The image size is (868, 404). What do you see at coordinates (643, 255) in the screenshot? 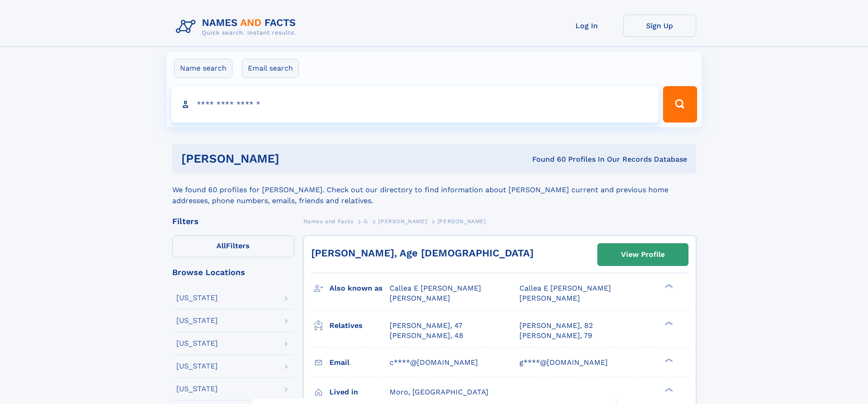
I see `a: View Profile` at bounding box center [643, 255].